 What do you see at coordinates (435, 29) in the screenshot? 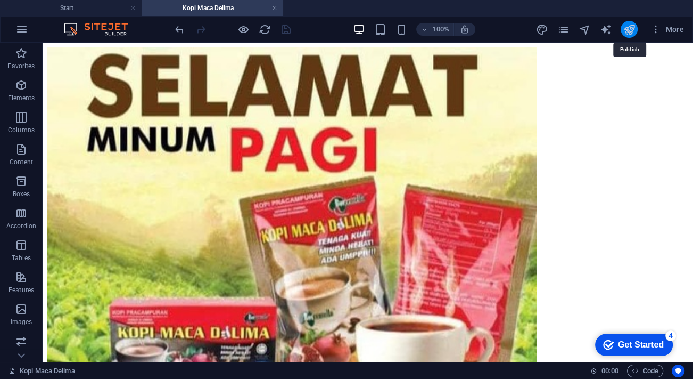
I see `button: 100%` at bounding box center [435, 29].